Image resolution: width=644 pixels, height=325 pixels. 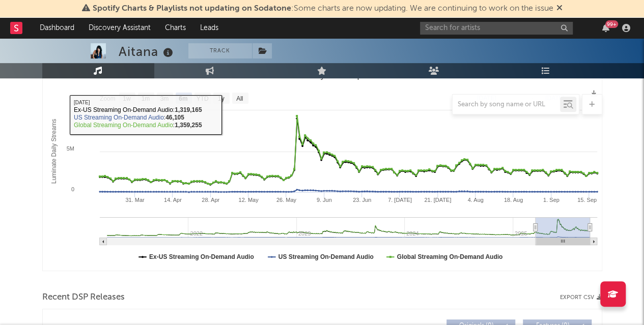 What do you see at coordinates (120, 28) in the screenshot?
I see `a: Discovery Assistant` at bounding box center [120, 28].